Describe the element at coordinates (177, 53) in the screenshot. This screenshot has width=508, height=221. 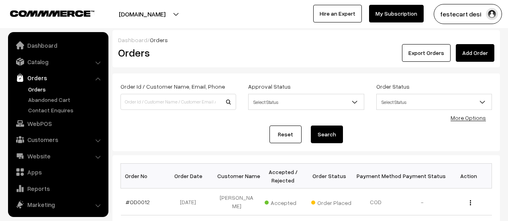
I see `h2: Orders` at that location.